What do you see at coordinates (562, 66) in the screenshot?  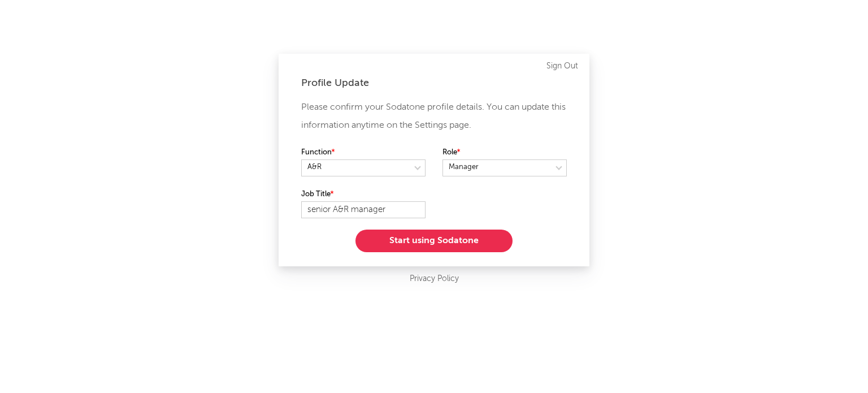 I see `a: Sign Out` at bounding box center [562, 66].